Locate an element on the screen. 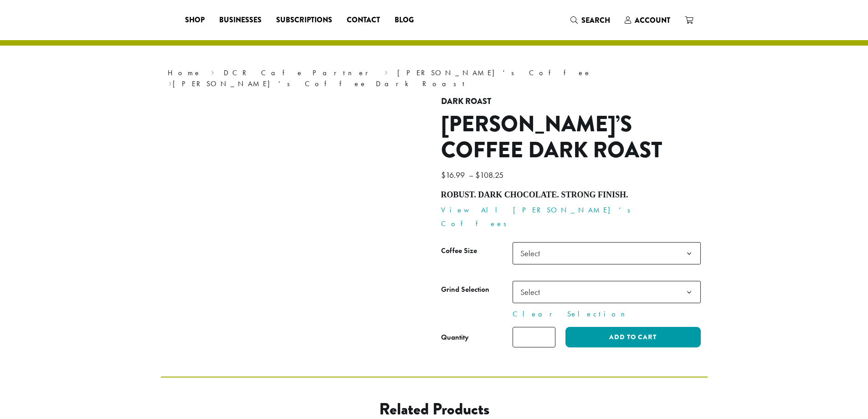  h4: Robust. Dark Chocolate. Strong Finish. is located at coordinates (571, 195).